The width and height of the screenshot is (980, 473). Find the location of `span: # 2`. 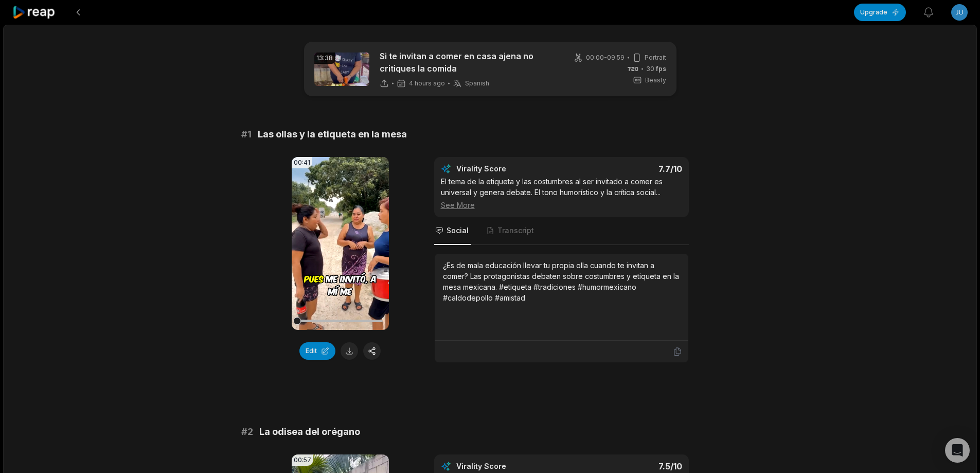

span: # 2 is located at coordinates (247, 432).